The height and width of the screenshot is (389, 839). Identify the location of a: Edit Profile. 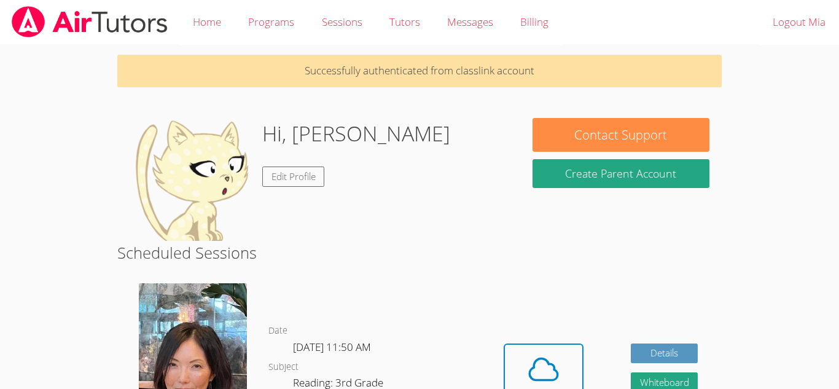
(294, 176).